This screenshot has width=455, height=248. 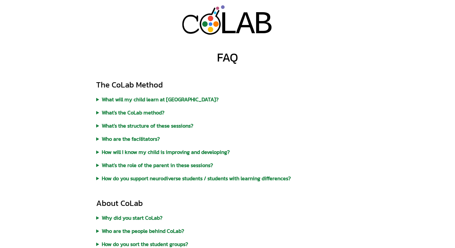 I want to click on summary: What's the role of the parent in these sessions?, so click(x=228, y=165).